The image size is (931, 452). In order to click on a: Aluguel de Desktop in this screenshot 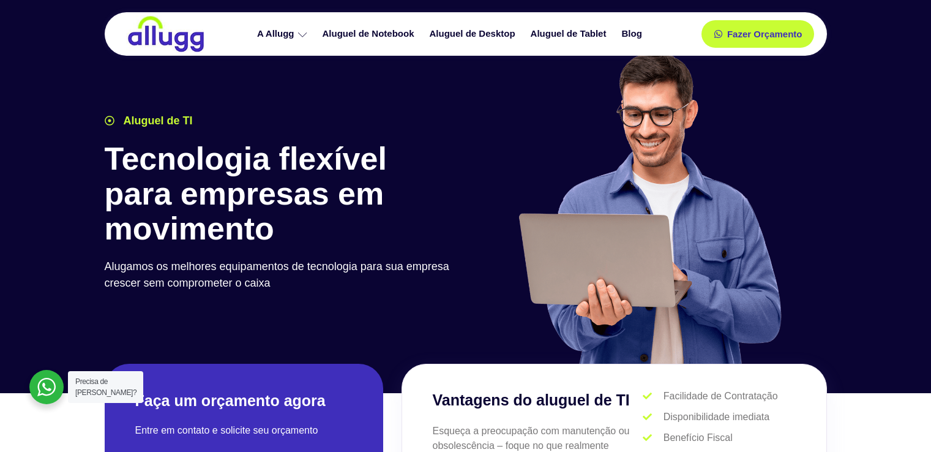, I will do `click(474, 34)`.